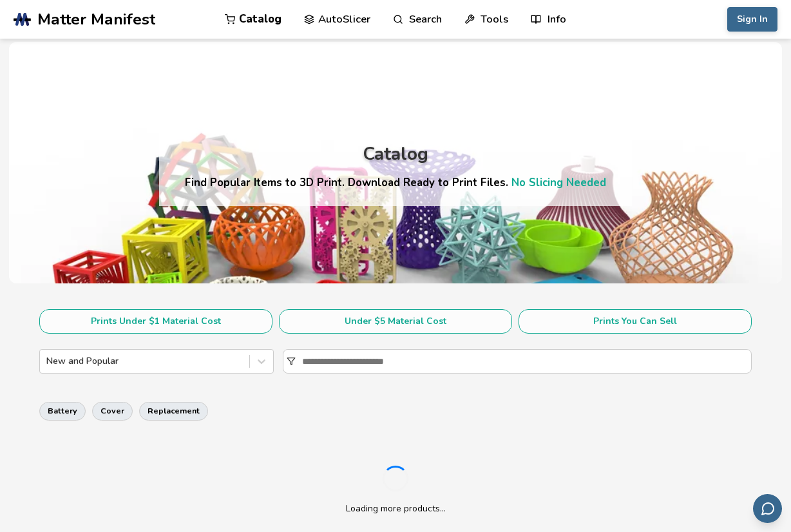  What do you see at coordinates (396, 508) in the screenshot?
I see `p: Loading more products...` at bounding box center [396, 508].